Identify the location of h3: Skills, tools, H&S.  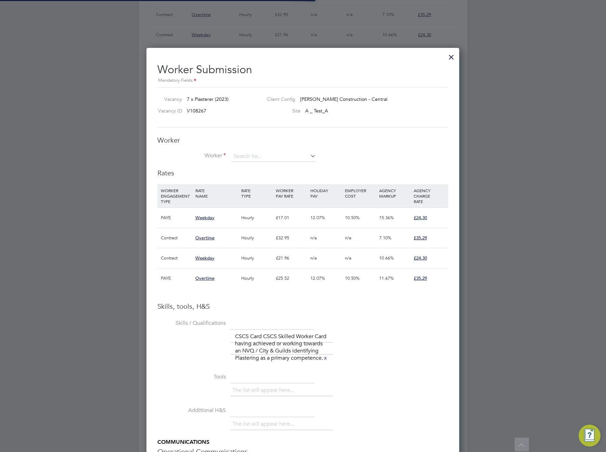
(303, 307).